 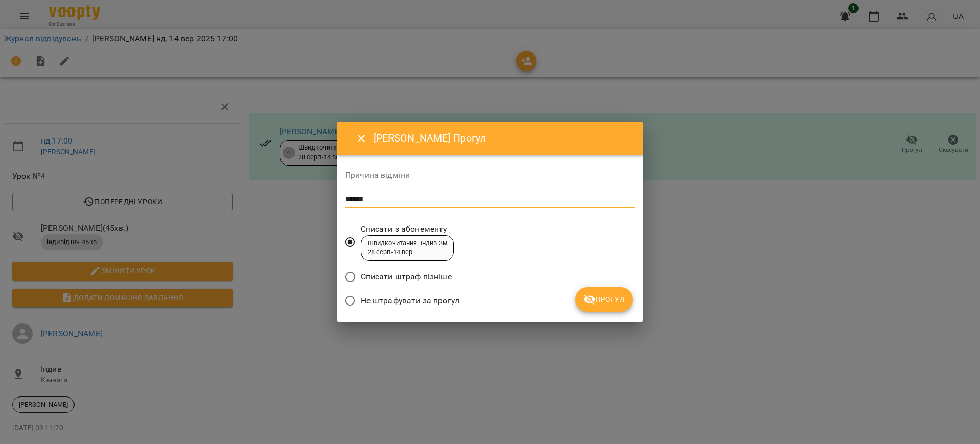 What do you see at coordinates (407, 248) in the screenshot?
I see `div: Швидкочитання: Індив 3м 28 серп - 14 вер` at bounding box center [407, 248].